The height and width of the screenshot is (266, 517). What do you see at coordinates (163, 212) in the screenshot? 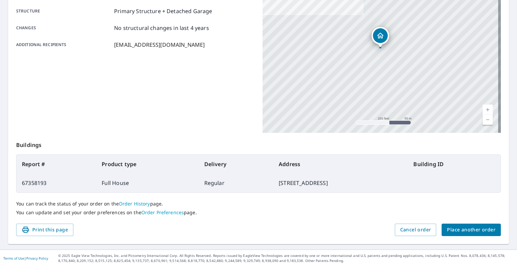
I see `a: Order Preferences` at bounding box center [163, 212].